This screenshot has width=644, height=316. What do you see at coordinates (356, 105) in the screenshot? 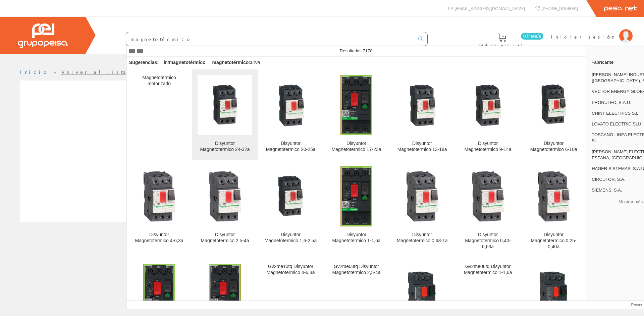
I see `img: Disyuntor Magnetotermico 17-23a` at bounding box center [356, 105].